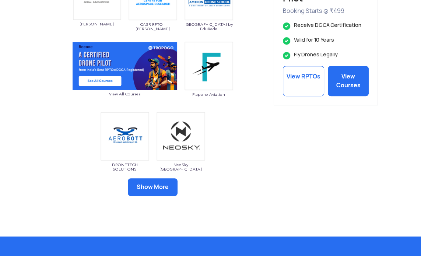  What do you see at coordinates (326, 55) in the screenshot?
I see `li: Fly Drones Legally` at bounding box center [326, 55].